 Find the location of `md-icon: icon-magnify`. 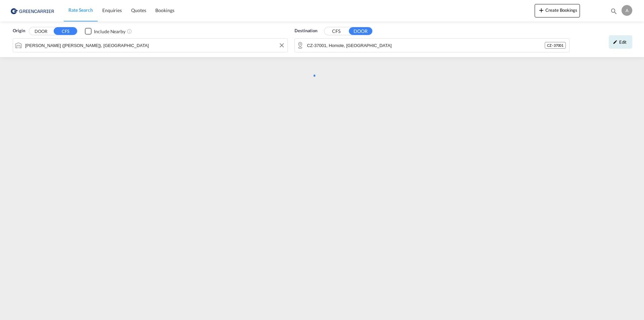

md-icon: icon-magnify is located at coordinates (614, 11).